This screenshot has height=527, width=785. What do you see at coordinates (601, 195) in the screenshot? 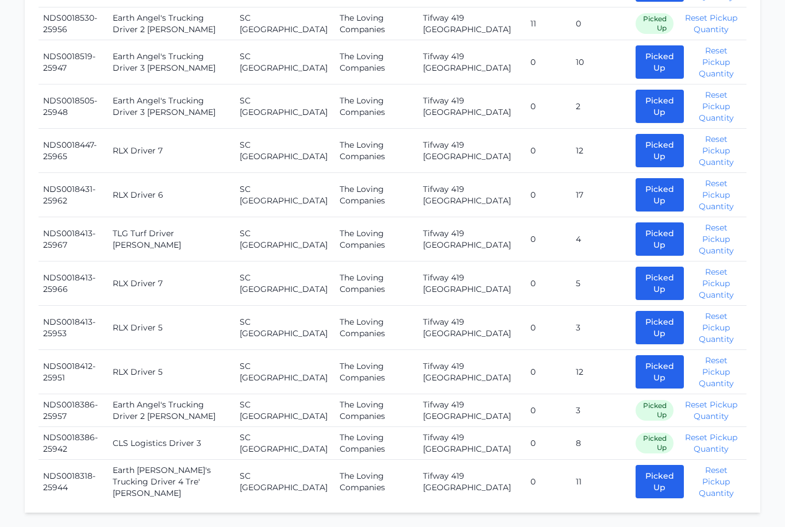
I see `td: 17` at bounding box center [601, 195].